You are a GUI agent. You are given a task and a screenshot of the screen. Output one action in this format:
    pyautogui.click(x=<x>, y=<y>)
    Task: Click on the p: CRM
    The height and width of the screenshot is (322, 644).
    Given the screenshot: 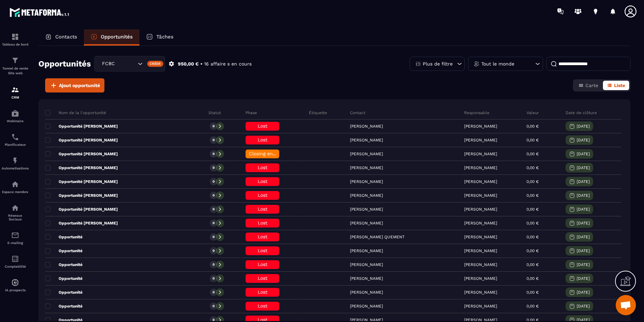 What is the action you would take?
    pyautogui.click(x=16, y=97)
    